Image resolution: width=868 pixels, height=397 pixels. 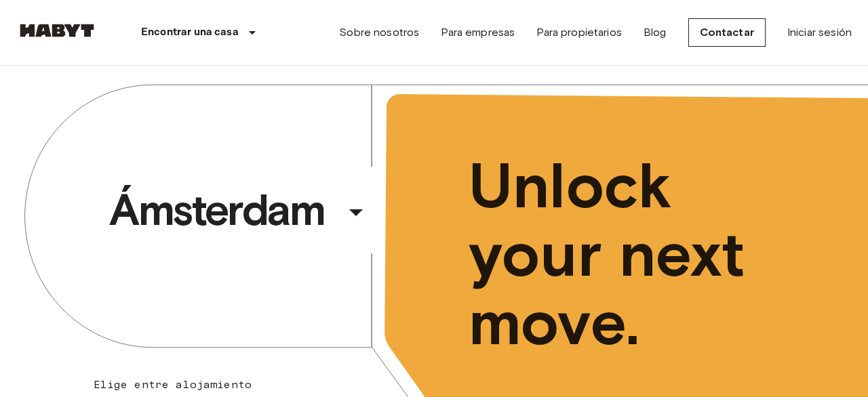 I want to click on a: Sobre nosotros, so click(x=379, y=32).